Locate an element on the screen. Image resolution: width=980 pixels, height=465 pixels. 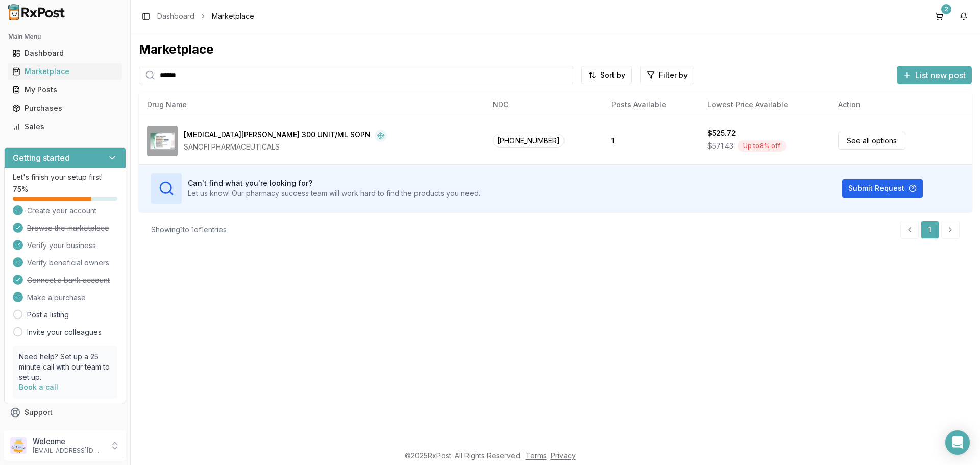
div: Open Intercom Messenger is located at coordinates (958, 443).